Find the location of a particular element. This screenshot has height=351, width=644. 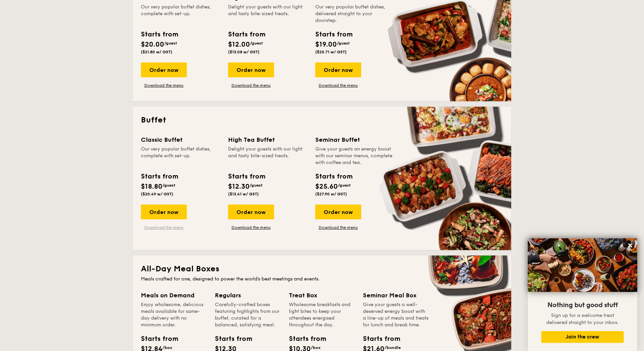

div: Classic Buffet is located at coordinates (180, 139).